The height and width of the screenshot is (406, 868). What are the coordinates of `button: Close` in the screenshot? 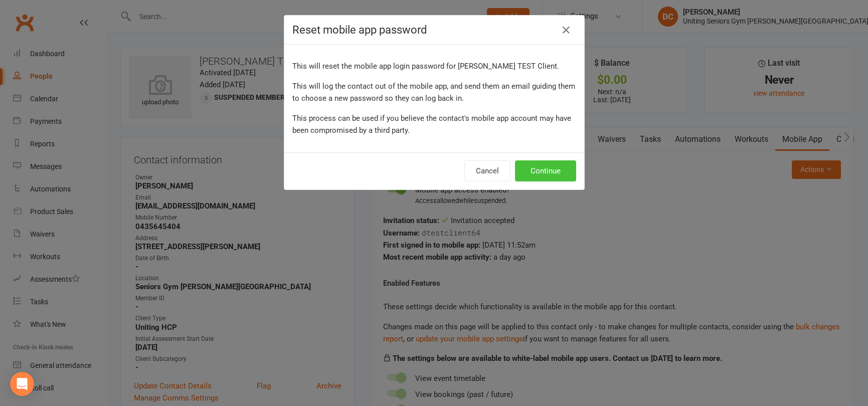 It's located at (566, 30).